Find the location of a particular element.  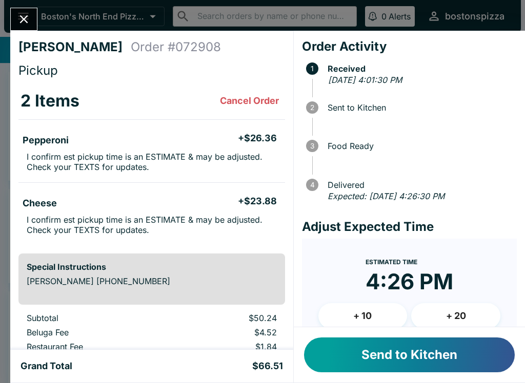

h4: Adjust Expected Time is located at coordinates (409, 227).